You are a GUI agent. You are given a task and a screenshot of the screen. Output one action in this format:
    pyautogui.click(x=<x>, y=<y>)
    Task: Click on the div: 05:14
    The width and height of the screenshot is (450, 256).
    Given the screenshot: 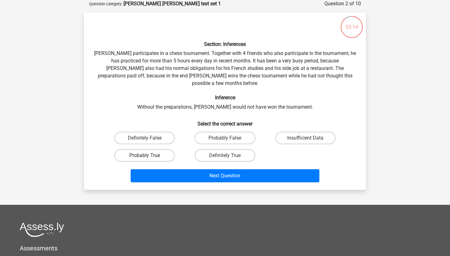 What is the action you would take?
    pyautogui.click(x=351, y=23)
    